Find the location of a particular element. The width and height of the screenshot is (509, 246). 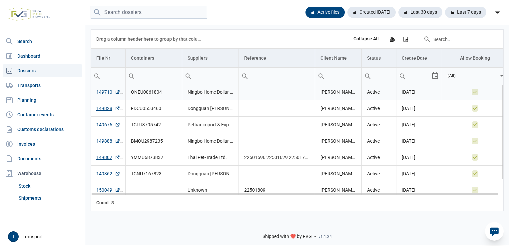

a: Planning is located at coordinates (42, 100).